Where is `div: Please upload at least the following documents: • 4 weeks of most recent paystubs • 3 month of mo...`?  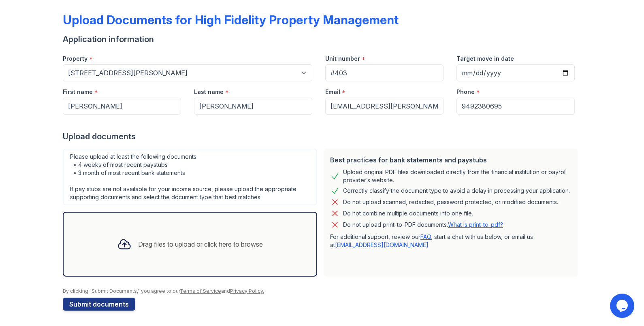 div: Please upload at least the following documents: • 4 weeks of most recent paystubs • 3 month of mo... is located at coordinates (190, 177).